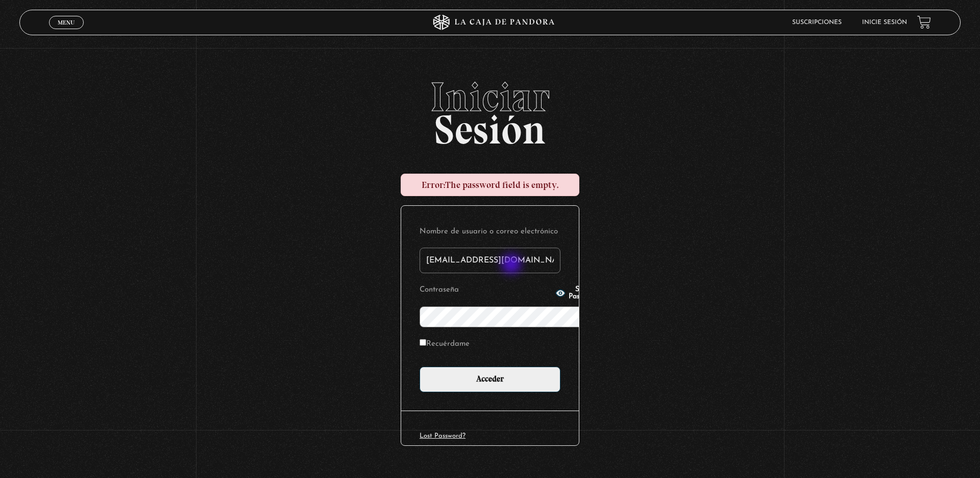 Image resolution: width=980 pixels, height=478 pixels. Describe the element at coordinates (489, 97) in the screenshot. I see `span: Iniciar` at that location.